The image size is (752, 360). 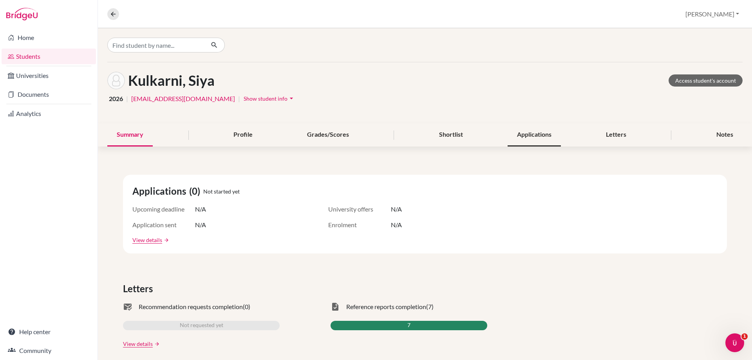 I want to click on span: Upcoming deadline, so click(x=164, y=209).